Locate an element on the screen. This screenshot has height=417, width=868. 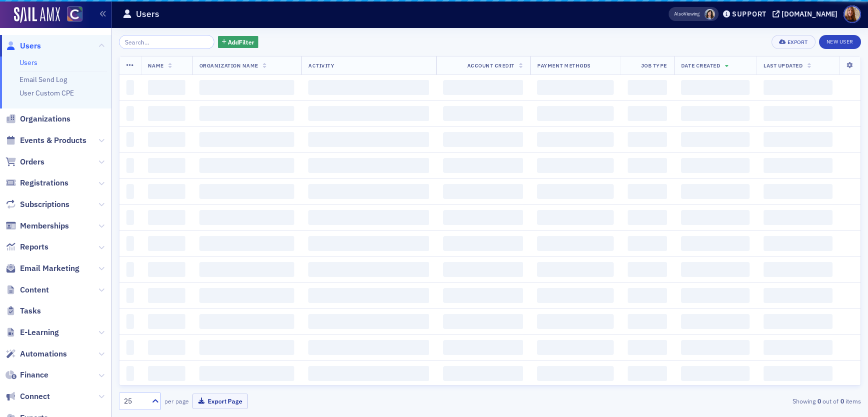
span: Memberships is located at coordinates (44, 226).